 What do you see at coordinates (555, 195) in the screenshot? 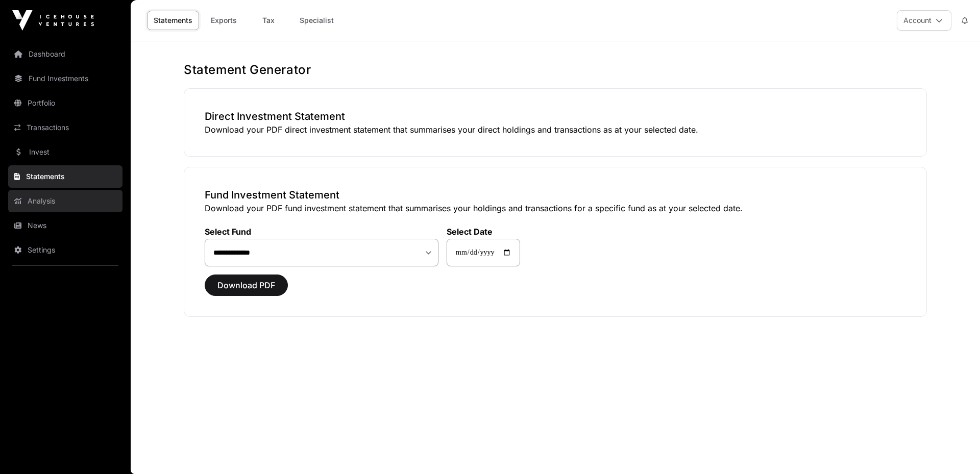
I see `h3: Fund Investment Statement` at bounding box center [555, 195].